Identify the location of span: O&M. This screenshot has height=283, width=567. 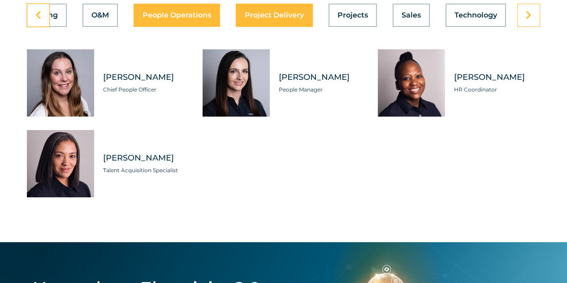
(100, 15).